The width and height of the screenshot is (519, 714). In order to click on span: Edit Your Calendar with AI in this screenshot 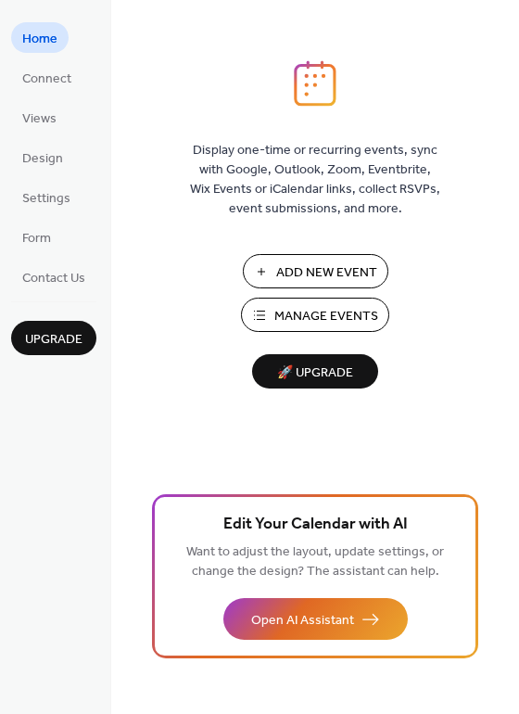, I will do `click(315, 525)`.